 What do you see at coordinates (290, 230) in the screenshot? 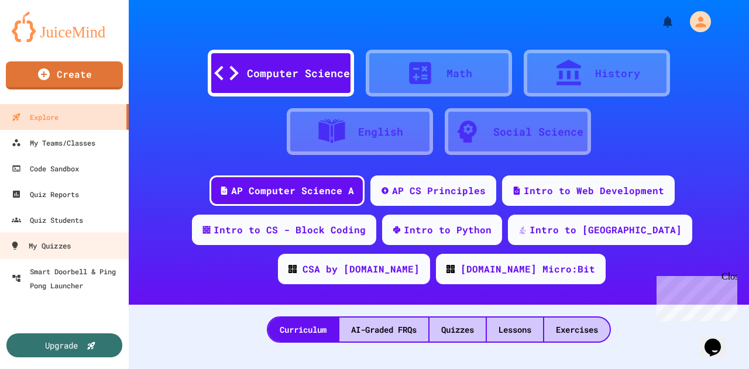
I see `div: Intro to CS - Block Coding` at bounding box center [290, 230].